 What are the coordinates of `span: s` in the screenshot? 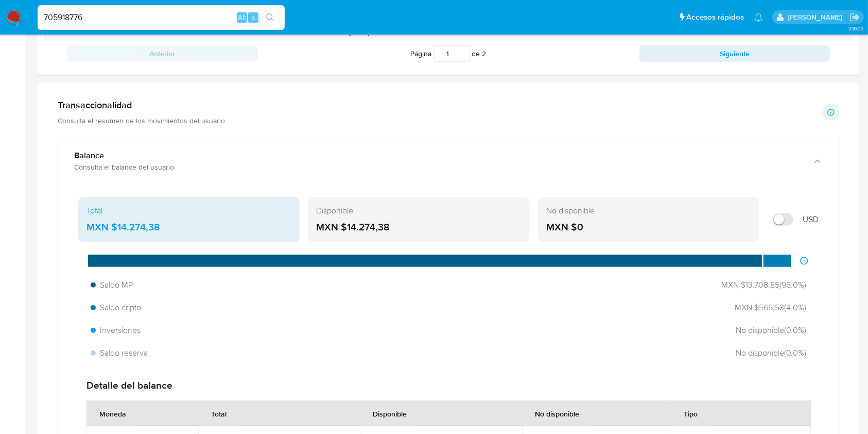 It's located at (254, 17).